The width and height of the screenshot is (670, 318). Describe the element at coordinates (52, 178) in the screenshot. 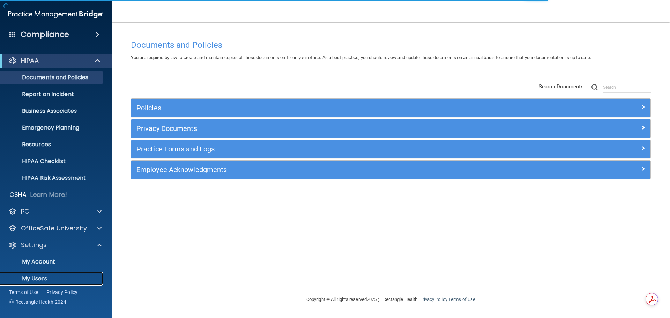

I see `p: HIPAA Risk Assessment` at that location.